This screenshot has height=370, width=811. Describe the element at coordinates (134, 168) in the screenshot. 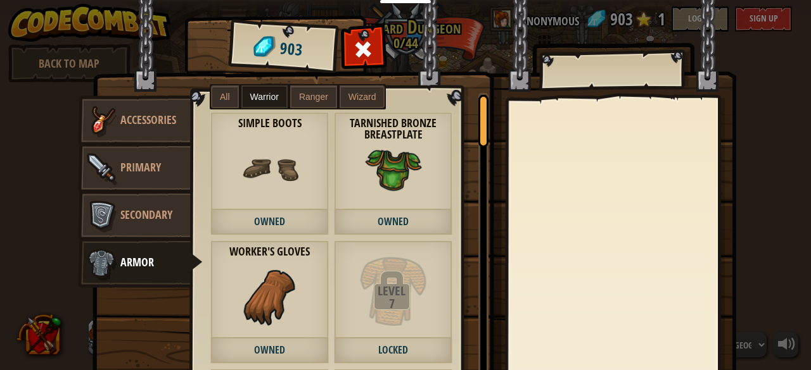

I see `a: Primary` at that location.